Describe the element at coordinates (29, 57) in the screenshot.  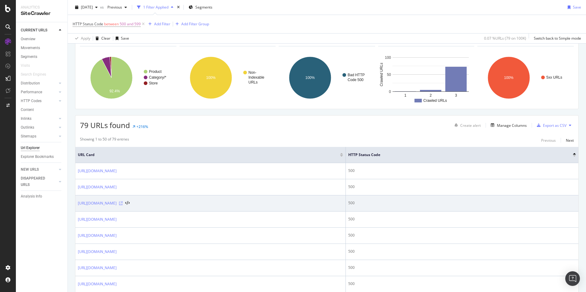
I see `div: Segments` at that location.